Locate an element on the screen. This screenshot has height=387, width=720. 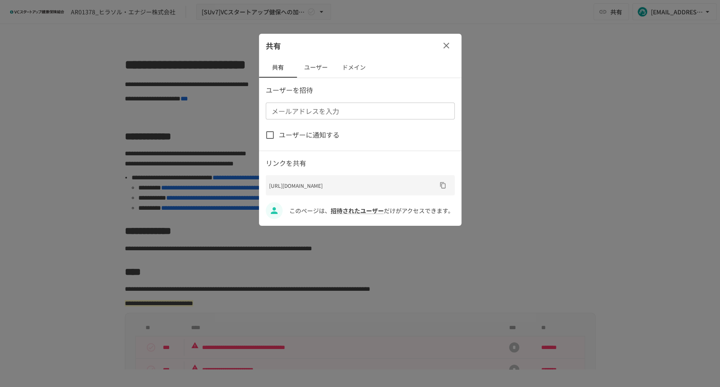
button: ドメイン is located at coordinates (354, 68).